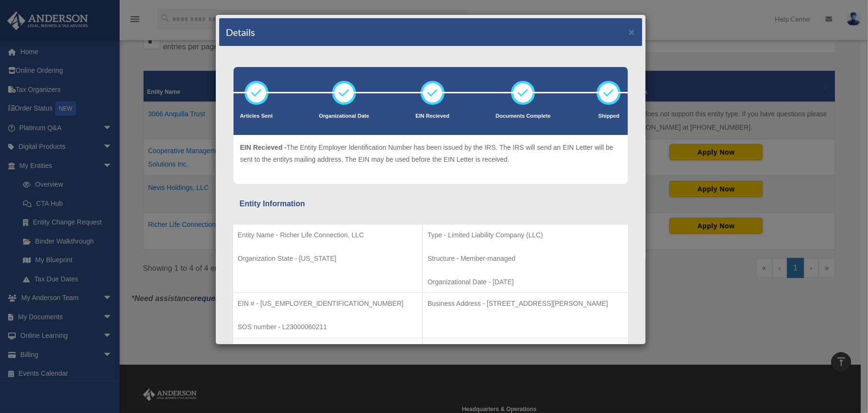 The height and width of the screenshot is (413, 868). I want to click on h4: Details, so click(240, 32).